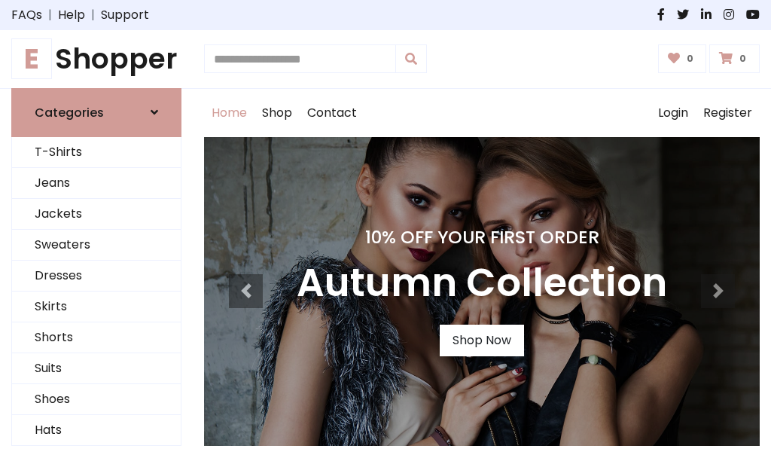 This screenshot has height=455, width=771. Describe the element at coordinates (96, 59) in the screenshot. I see `a: EShopper` at that location.